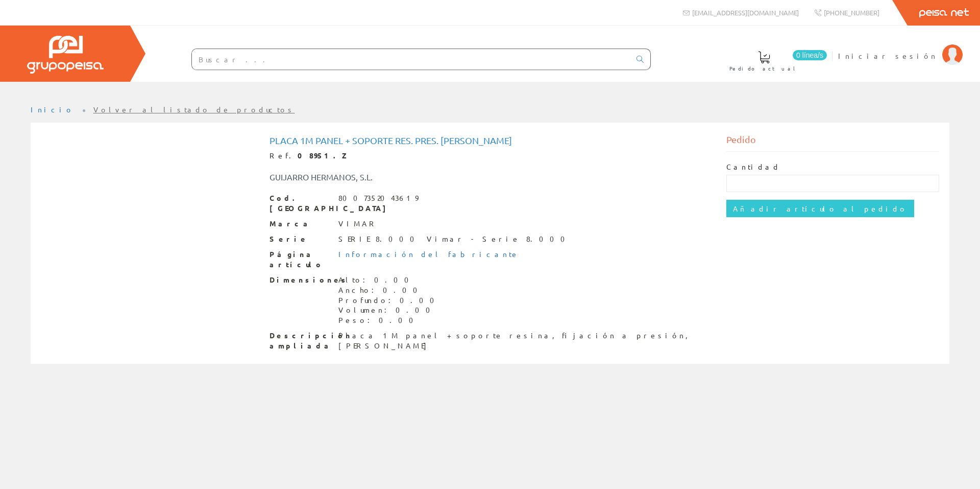 The image size is (980, 489). I want to click on a: Inicio, so click(52, 109).